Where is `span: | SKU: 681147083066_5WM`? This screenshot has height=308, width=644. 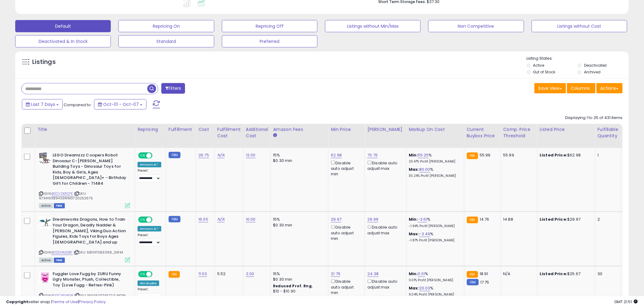
span: | SKU: 681147083066_5WM is located at coordinates (99, 253).